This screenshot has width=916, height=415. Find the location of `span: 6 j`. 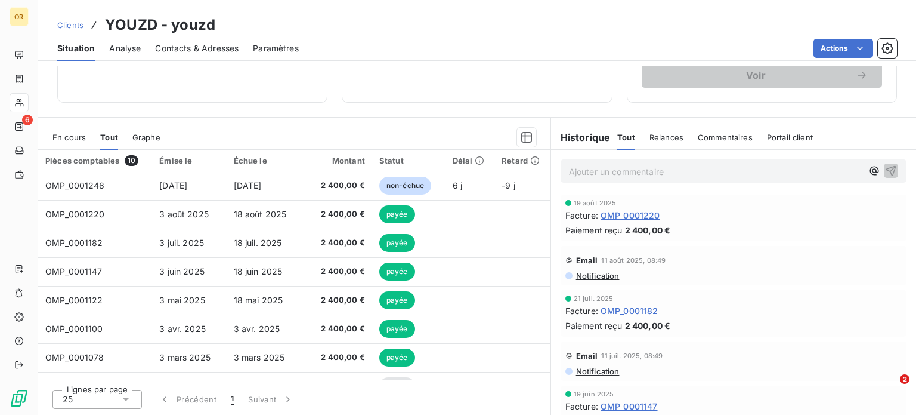

span: 6 j is located at coordinates (458, 185).